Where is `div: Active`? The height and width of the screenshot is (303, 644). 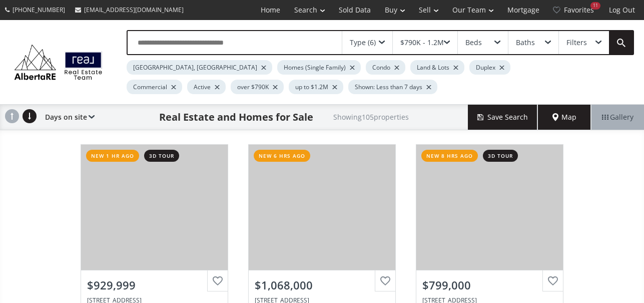 div: Active is located at coordinates (206, 86).